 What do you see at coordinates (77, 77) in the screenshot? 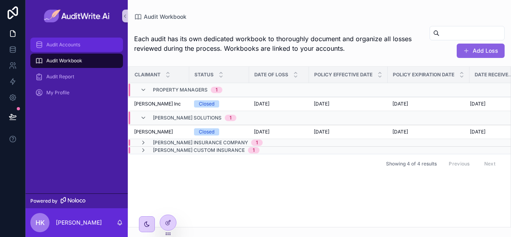
I see `a: Audit Report` at bounding box center [77, 77].